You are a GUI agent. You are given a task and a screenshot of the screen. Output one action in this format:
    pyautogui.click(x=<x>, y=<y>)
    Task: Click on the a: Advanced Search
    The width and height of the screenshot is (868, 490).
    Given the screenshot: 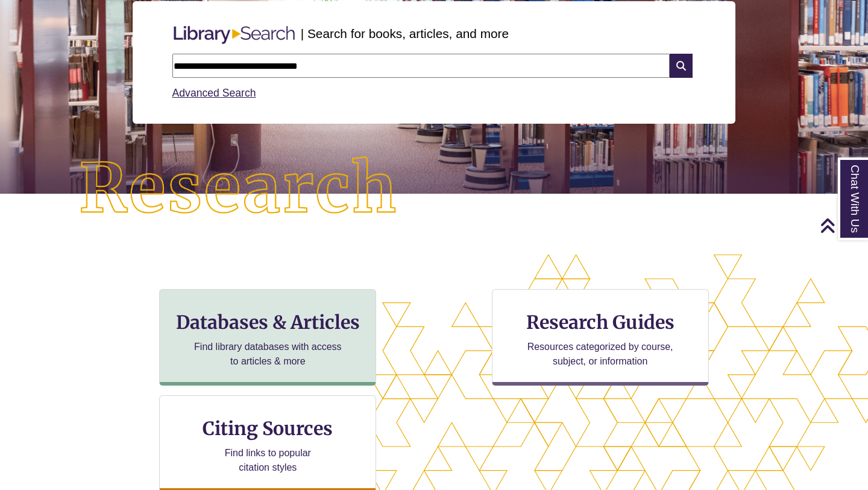 What is the action you would take?
    pyautogui.click(x=214, y=93)
    